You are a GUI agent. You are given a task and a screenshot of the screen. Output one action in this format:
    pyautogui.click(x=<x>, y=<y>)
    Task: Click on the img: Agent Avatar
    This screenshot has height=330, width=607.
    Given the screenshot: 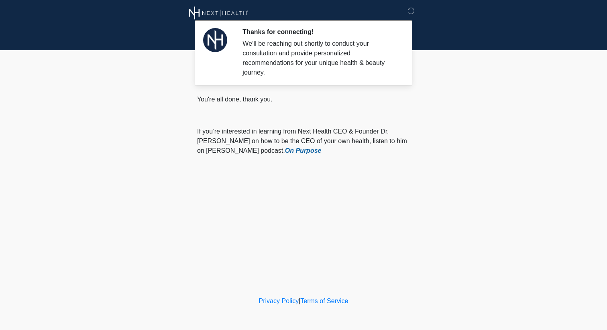 What is the action you would take?
    pyautogui.click(x=215, y=40)
    